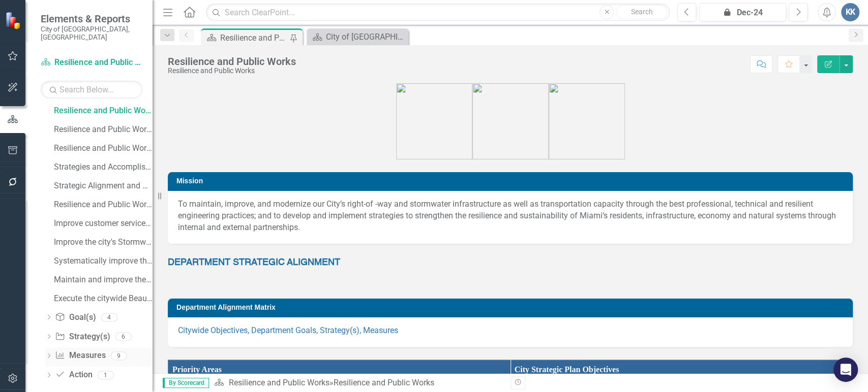 The height and width of the screenshot is (392, 868). What do you see at coordinates (103, 242) in the screenshot?
I see `div: Improve the city's Stormwater Management....(ii) Strategy / Milestone Evaluation and Recommendati...` at bounding box center [103, 242].